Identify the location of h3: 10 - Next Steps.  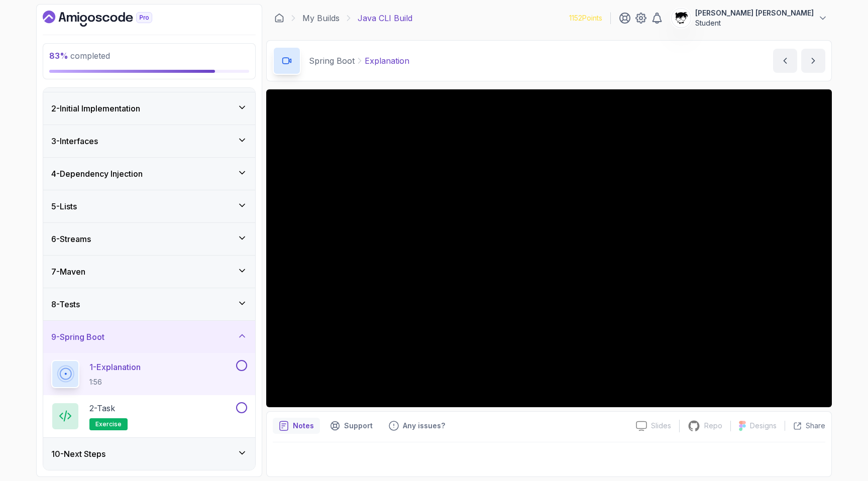
(78, 454).